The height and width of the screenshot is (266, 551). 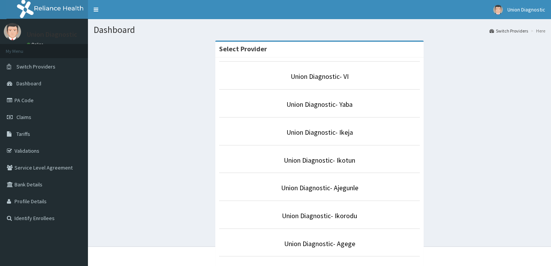 What do you see at coordinates (319, 215) in the screenshot?
I see `a: Union Diagnostic- Ikorodu` at bounding box center [319, 215].